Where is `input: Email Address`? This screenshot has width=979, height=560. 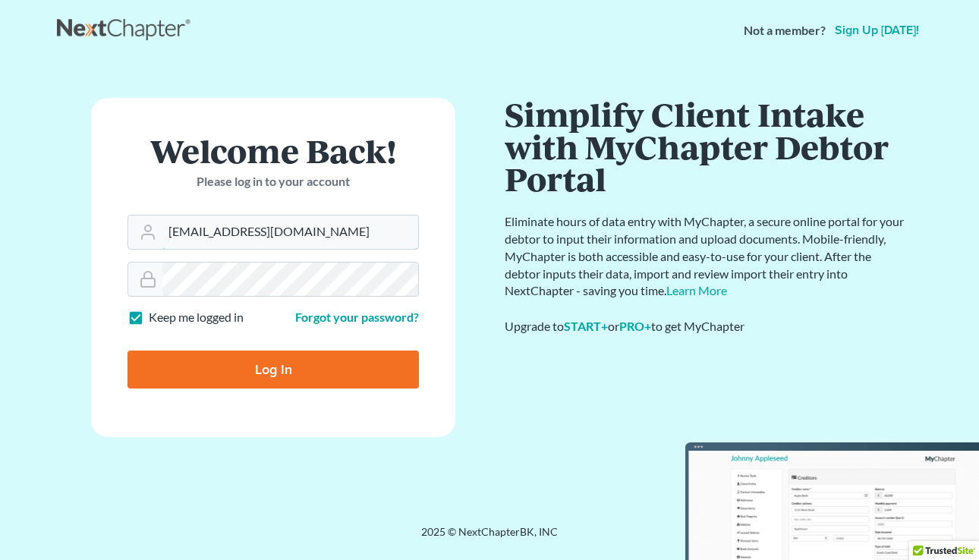
input: Email Address is located at coordinates (290, 233).